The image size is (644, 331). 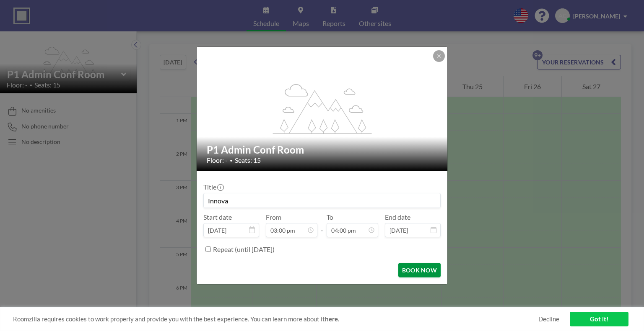 What do you see at coordinates (322, 201) in the screenshot?
I see `input: Alicia's reservation` at bounding box center [322, 201].